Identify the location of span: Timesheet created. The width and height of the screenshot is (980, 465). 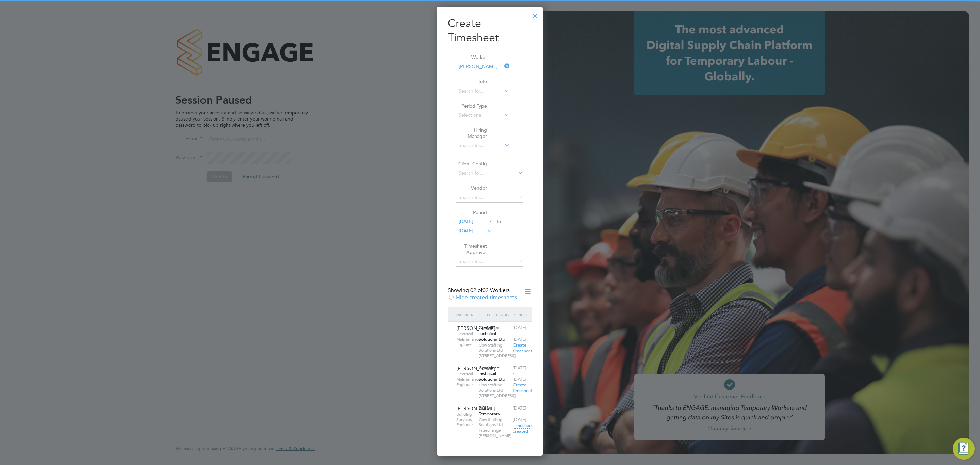
(523, 428).